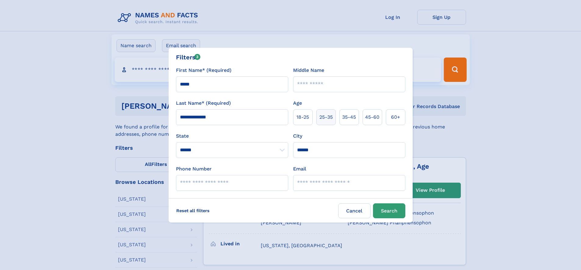  I want to click on label: Middle Name, so click(308, 70).